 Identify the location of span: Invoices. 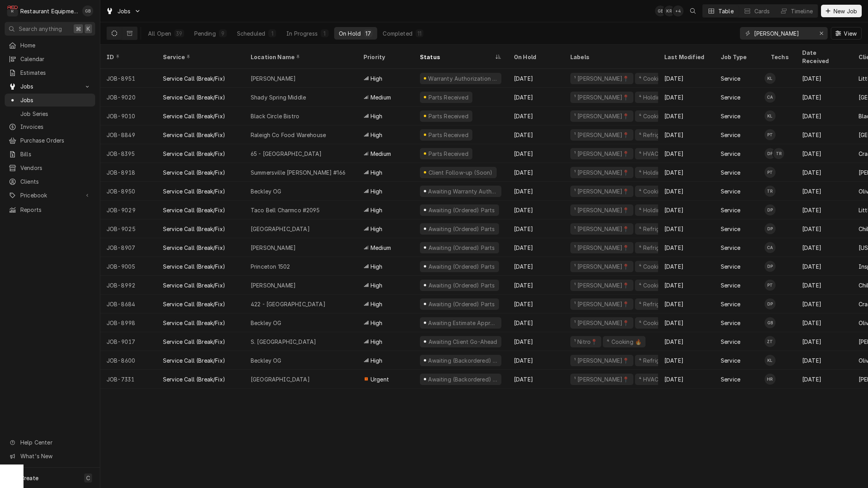
(56, 127).